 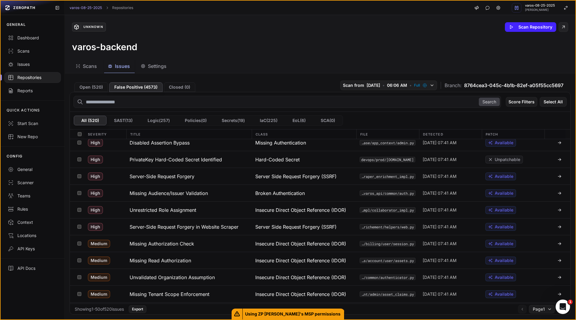 What do you see at coordinates (539, 309) in the screenshot?
I see `span: Page 1` at bounding box center [539, 309].